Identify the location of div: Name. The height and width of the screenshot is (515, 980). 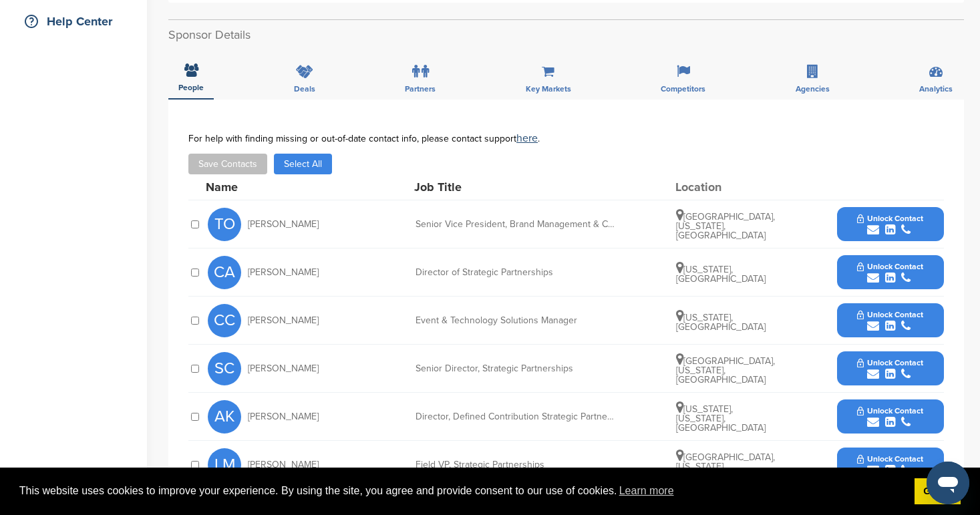
(279, 187).